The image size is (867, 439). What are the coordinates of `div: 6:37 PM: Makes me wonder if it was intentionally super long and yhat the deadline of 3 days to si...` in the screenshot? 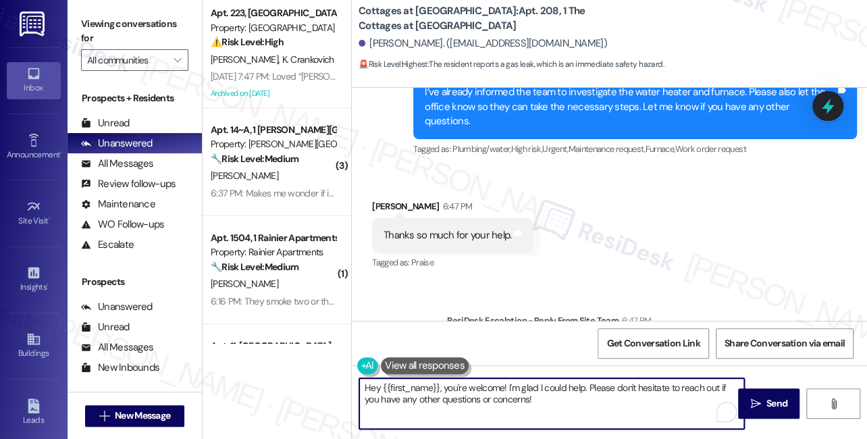 It's located at (521, 193).